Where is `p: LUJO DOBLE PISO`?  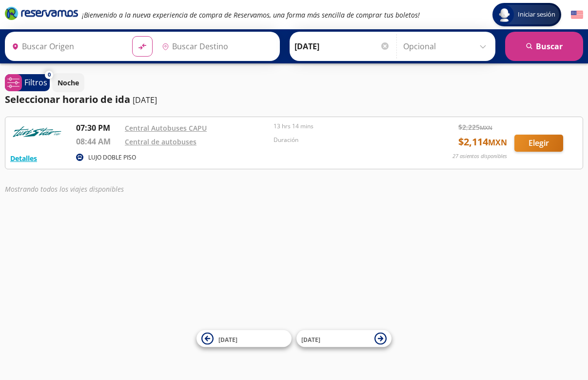 p: LUJO DOBLE PISO is located at coordinates (112, 158).